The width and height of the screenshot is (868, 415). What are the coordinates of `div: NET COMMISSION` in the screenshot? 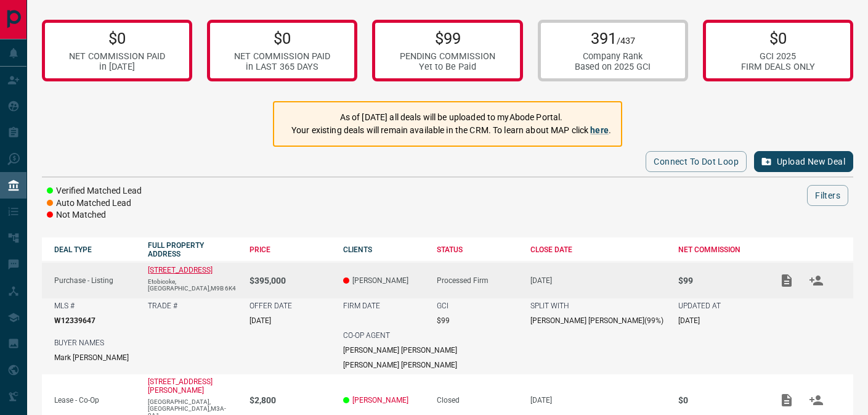 It's located at (719, 250).